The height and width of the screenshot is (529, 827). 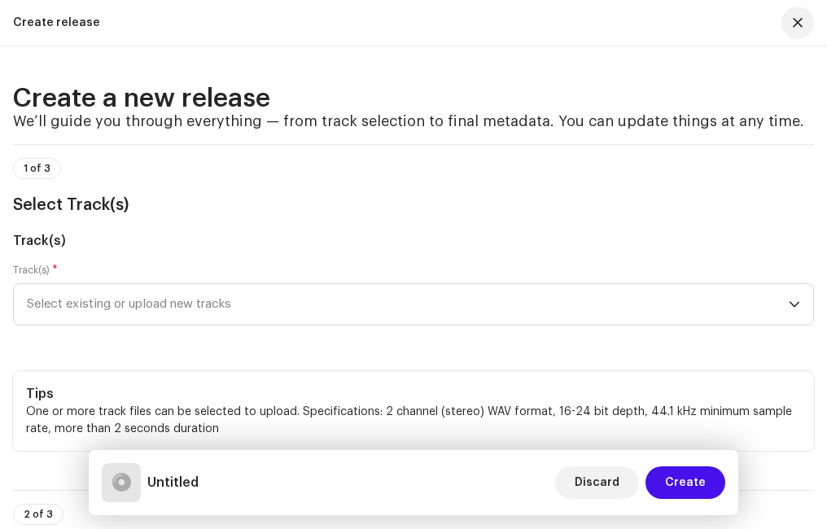 What do you see at coordinates (38, 514) in the screenshot?
I see `span: 2 of 3` at bounding box center [38, 514].